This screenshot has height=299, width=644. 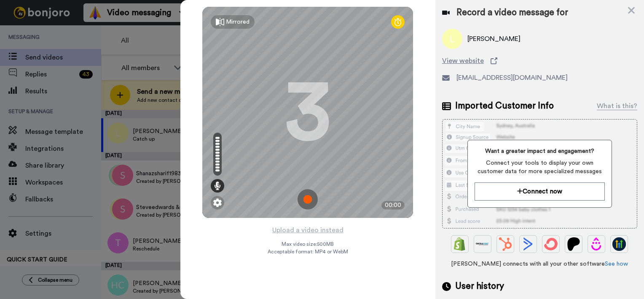 I want to click on img: Hubspot, so click(x=505, y=243).